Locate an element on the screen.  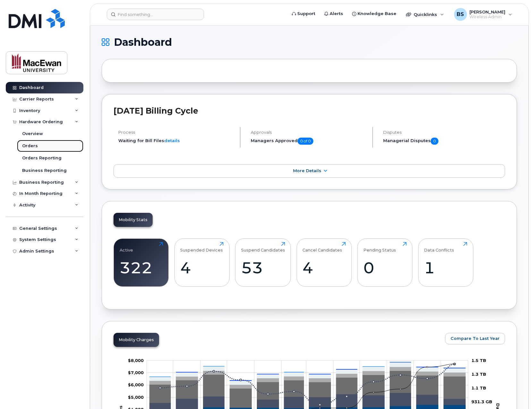
h4: Process is located at coordinates (176, 132).